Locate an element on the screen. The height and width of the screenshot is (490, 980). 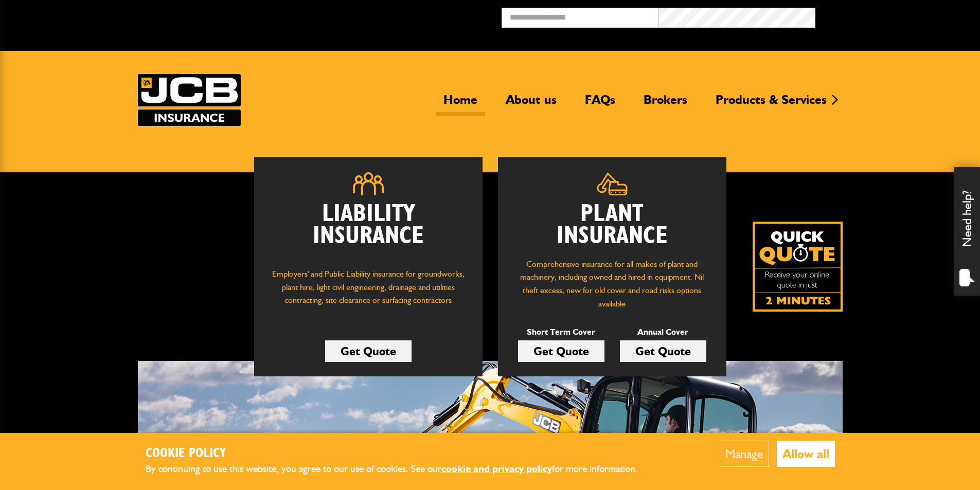
a: JCB Insurance Services is located at coordinates (190, 100).